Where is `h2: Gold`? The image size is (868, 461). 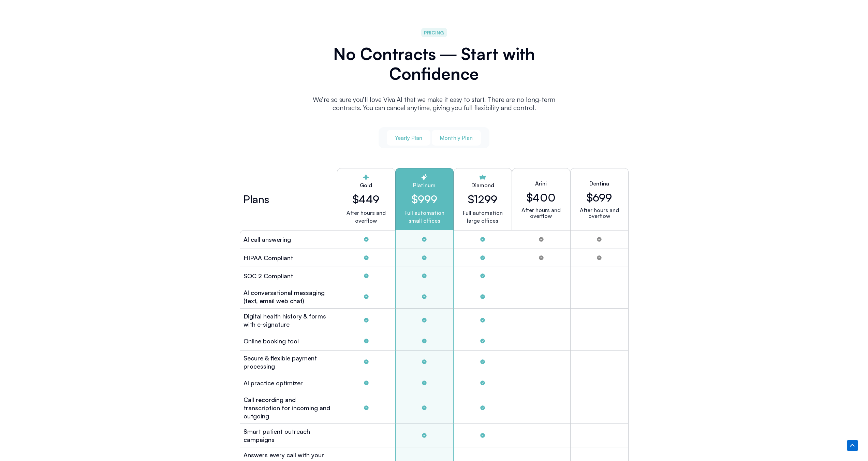
h2: Gold is located at coordinates (366, 185).